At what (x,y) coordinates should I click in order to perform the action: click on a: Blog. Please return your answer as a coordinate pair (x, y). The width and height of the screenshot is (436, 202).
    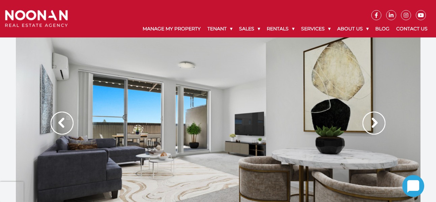
    Looking at the image, I should click on (382, 29).